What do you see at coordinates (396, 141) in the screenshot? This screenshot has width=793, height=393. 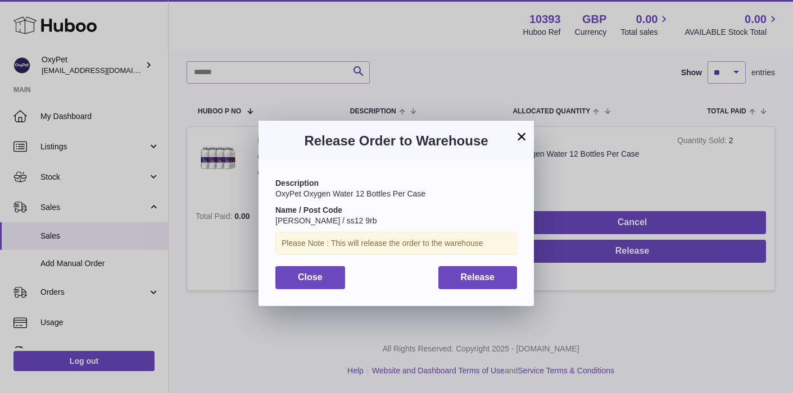 I see `h3: Release Order to Warehouse` at bounding box center [396, 141].